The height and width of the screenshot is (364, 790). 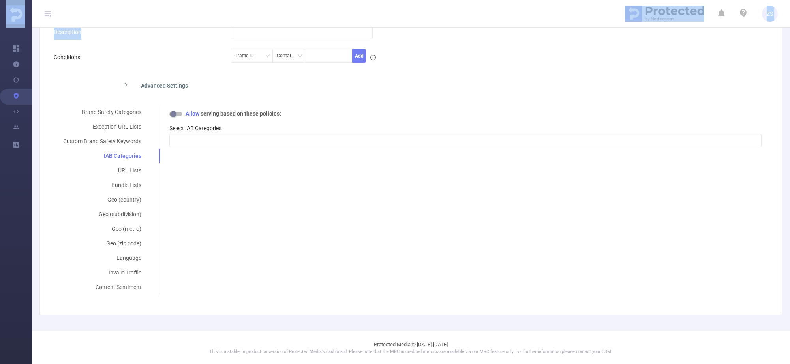 What do you see at coordinates (410, 352) in the screenshot?
I see `p: This is a stable, in production version of Protected Media's dashboard. Please note that the MRC ...` at bounding box center [410, 352].